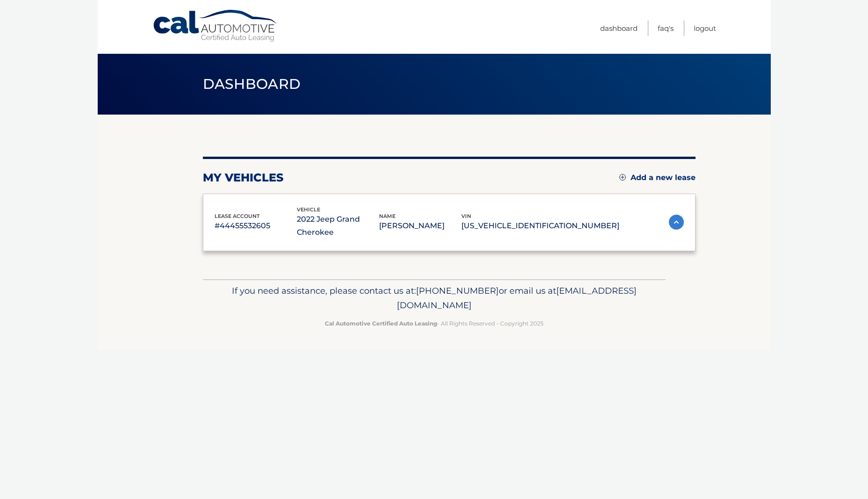  What do you see at coordinates (705, 28) in the screenshot?
I see `a: Logout` at bounding box center [705, 28].